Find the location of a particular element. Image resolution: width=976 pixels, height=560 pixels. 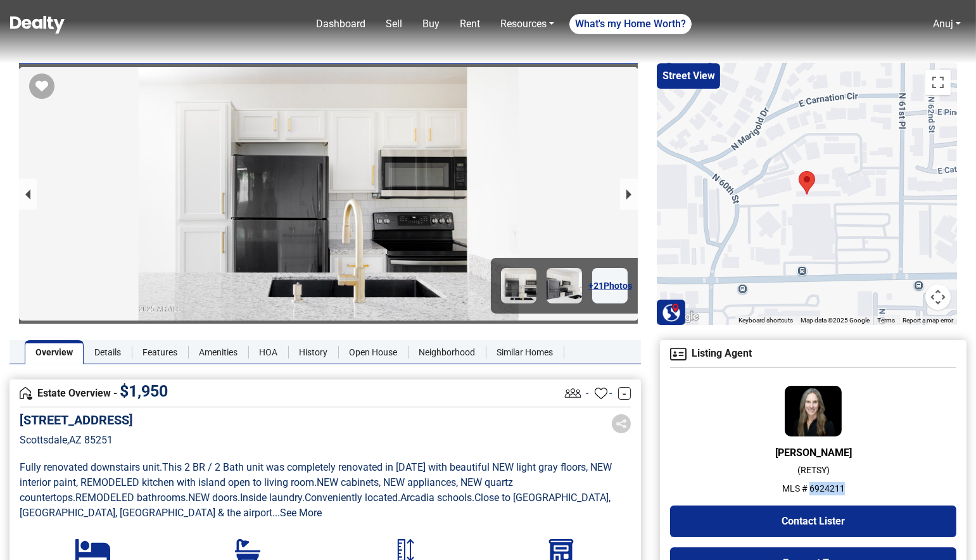

a: Dashboard is located at coordinates (341, 24).